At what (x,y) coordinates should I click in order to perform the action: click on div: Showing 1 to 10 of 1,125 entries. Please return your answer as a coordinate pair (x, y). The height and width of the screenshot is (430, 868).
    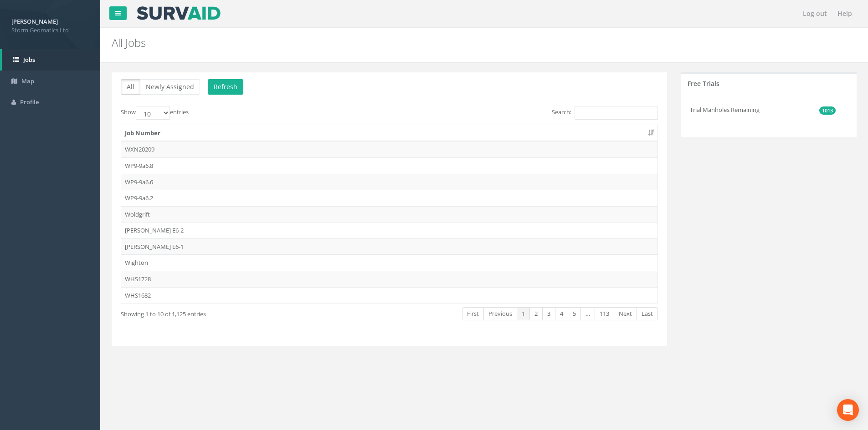
    Looking at the image, I should click on (229, 312).